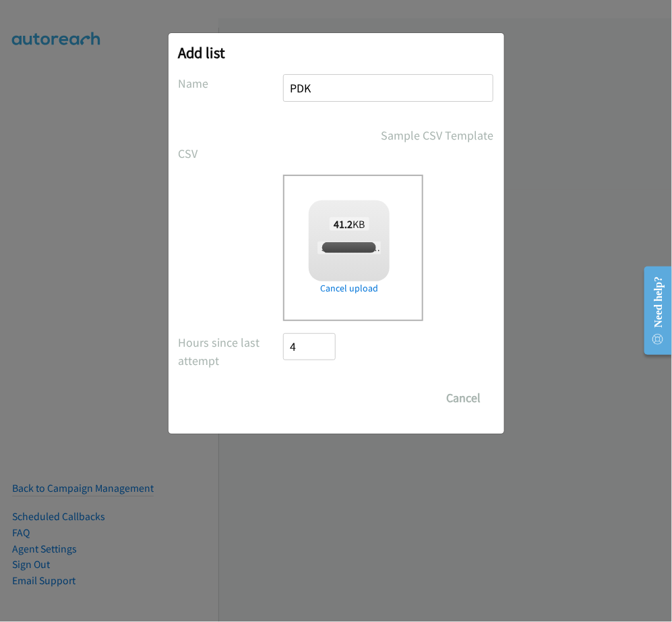 The width and height of the screenshot is (672, 622). What do you see at coordinates (336, 53) in the screenshot?
I see `h2: Add list` at bounding box center [336, 53].